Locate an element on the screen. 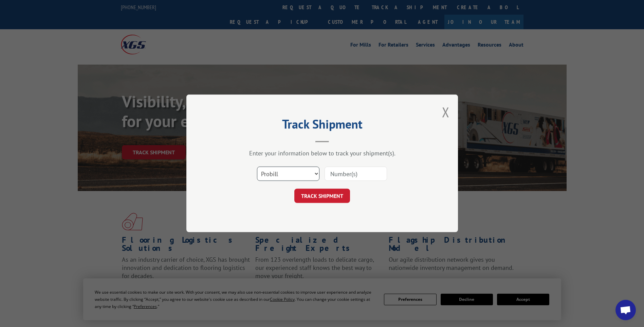  input: Number(s) is located at coordinates (356, 174).